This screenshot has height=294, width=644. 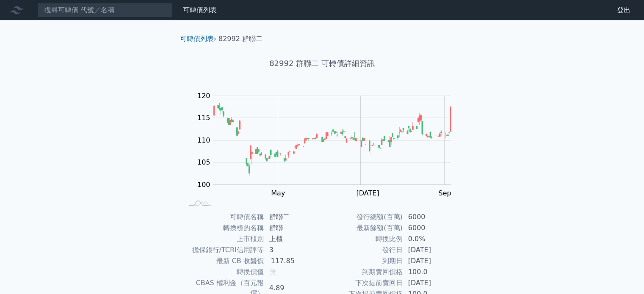 What do you see at coordinates (203, 185) in the screenshot?
I see `tspan: 100` at bounding box center [203, 185].